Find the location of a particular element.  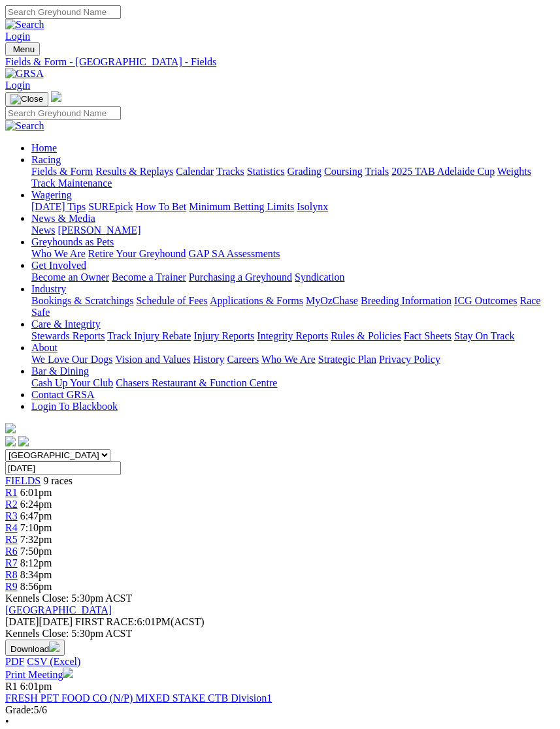

a: Bookings & Scratchings is located at coordinates (82, 300).